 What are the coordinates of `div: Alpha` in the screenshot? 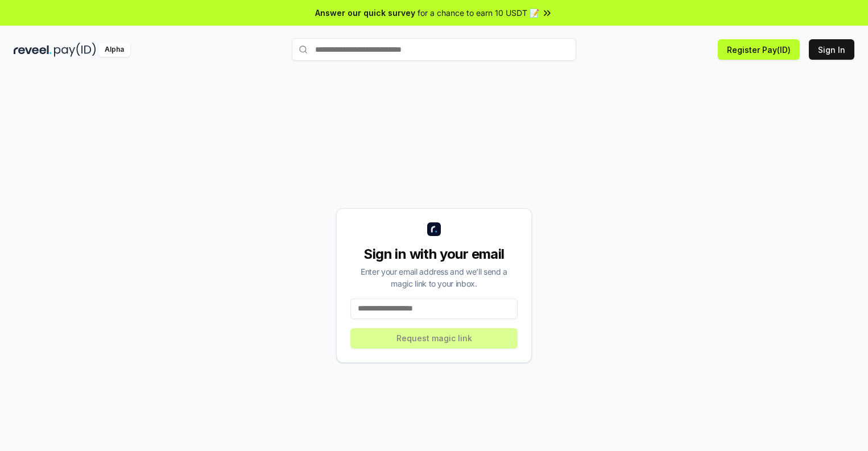 It's located at (114, 49).